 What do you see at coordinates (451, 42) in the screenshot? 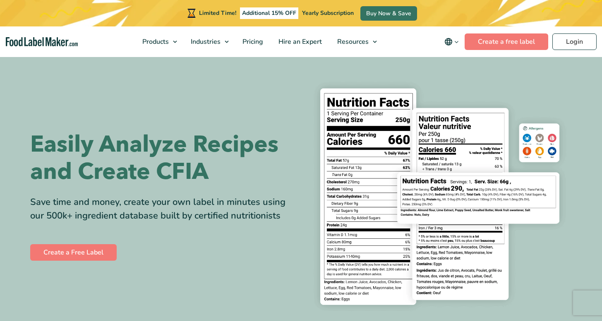
I see `button: Change language` at bounding box center [451, 42].